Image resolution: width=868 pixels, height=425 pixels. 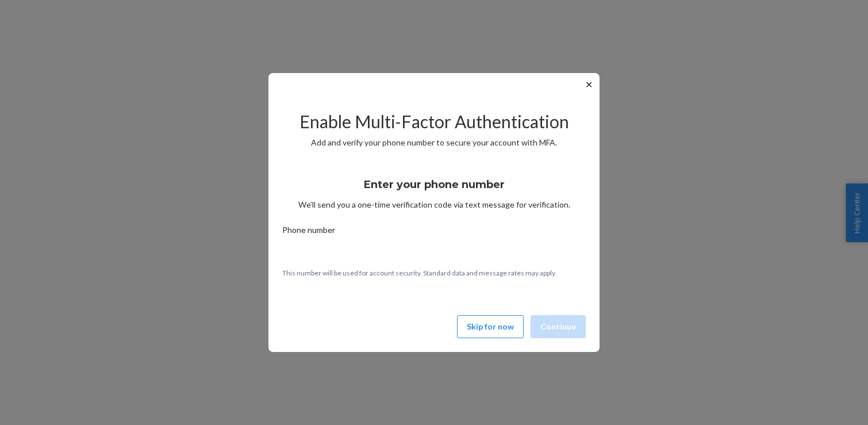 What do you see at coordinates (434, 184) in the screenshot?
I see `h3: Enter your phone number` at bounding box center [434, 184].